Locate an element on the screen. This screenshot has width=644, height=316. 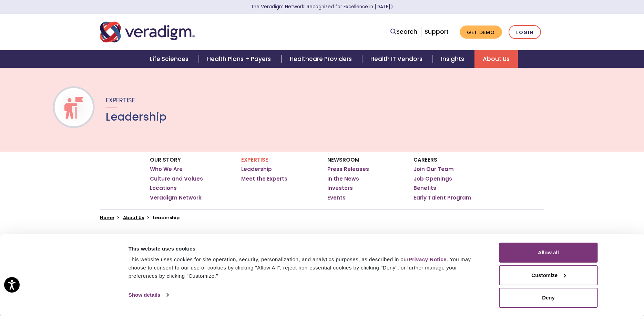
a: Health IT Vendors is located at coordinates (397, 59).